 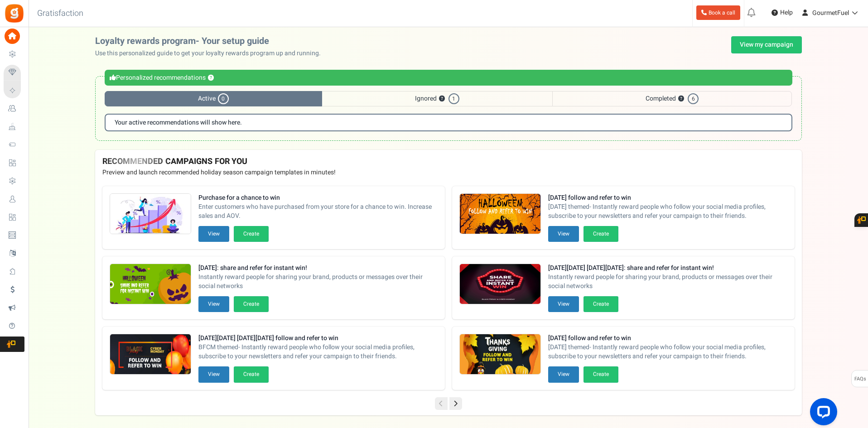 What do you see at coordinates (672, 99) in the screenshot?
I see `span: Completed` at bounding box center [672, 99].